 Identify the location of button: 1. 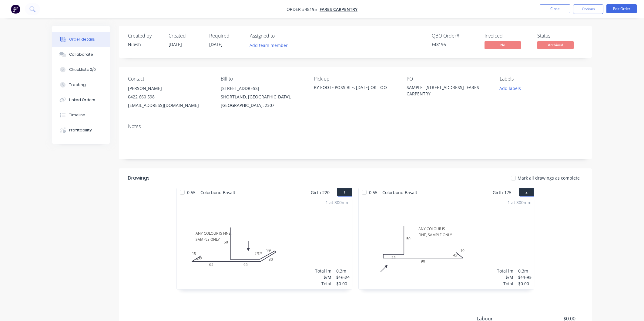
(345, 192).